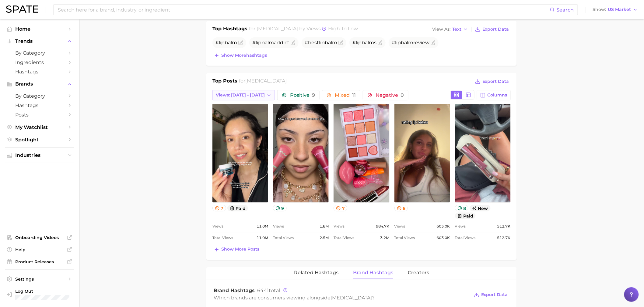 The width and height of the screenshot is (644, 307). What do you see at coordinates (39, 127) in the screenshot?
I see `span: My Watchlist` at bounding box center [39, 127].